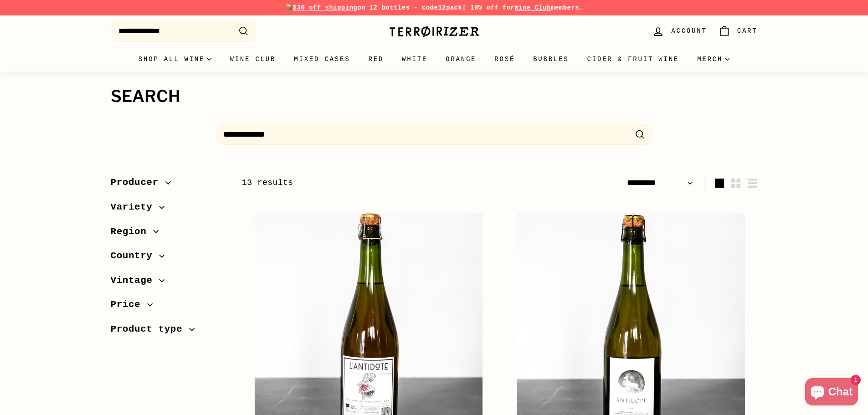 This screenshot has width=868, height=415. I want to click on span: Country, so click(135, 255).